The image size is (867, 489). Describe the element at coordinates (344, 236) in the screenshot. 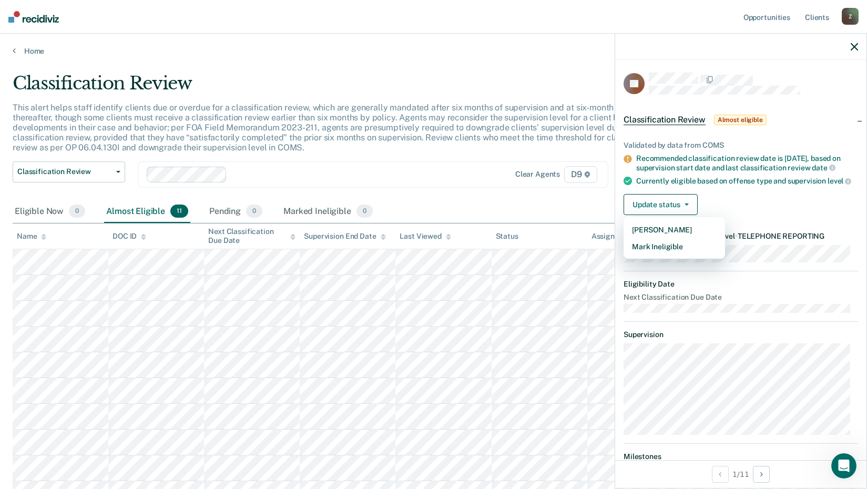

I see `div: Supervision End Date` at that location.